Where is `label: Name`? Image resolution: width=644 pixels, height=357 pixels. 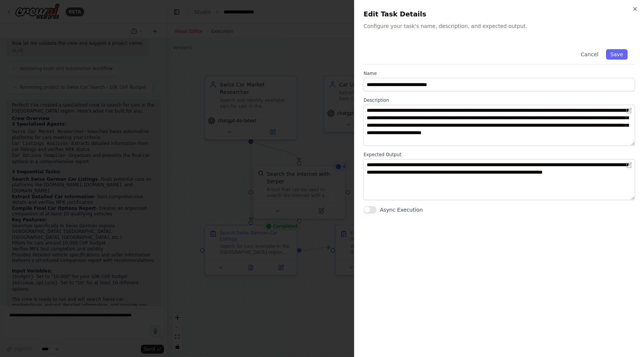
label: Name is located at coordinates (499, 73).